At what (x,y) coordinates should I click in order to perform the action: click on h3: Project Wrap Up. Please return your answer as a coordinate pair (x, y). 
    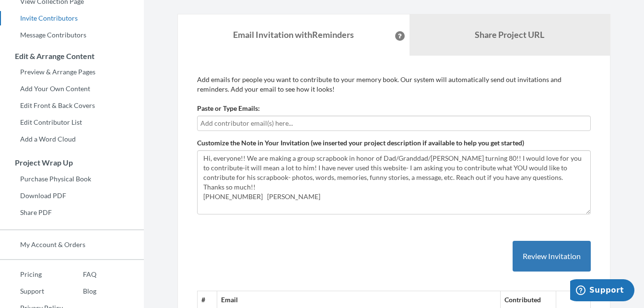
    Looking at the image, I should click on (72, 162).